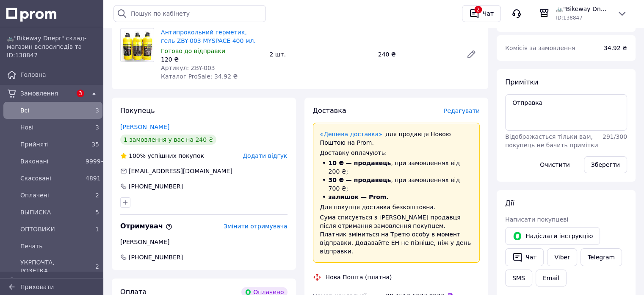 The width and height of the screenshot is (644, 295). Describe the element at coordinates (462, 110) in the screenshot. I see `span: Редагувати` at that location.